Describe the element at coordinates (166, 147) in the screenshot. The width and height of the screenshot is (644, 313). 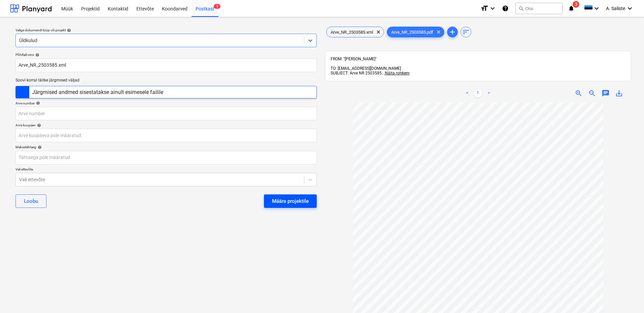
I see `div: Maksetähtaeg` at that location.